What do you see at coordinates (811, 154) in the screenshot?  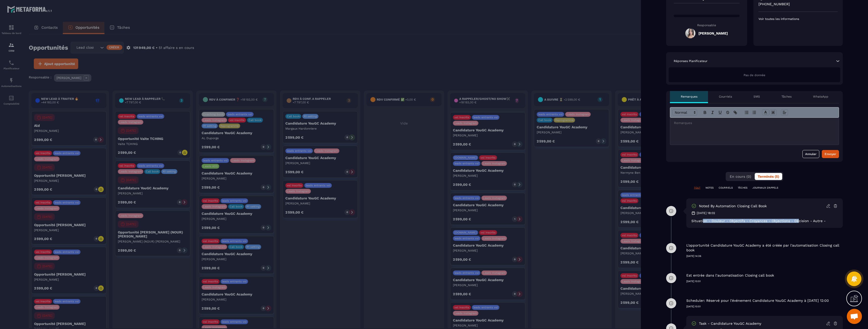 I see `button: Annuler` at bounding box center [811, 154].